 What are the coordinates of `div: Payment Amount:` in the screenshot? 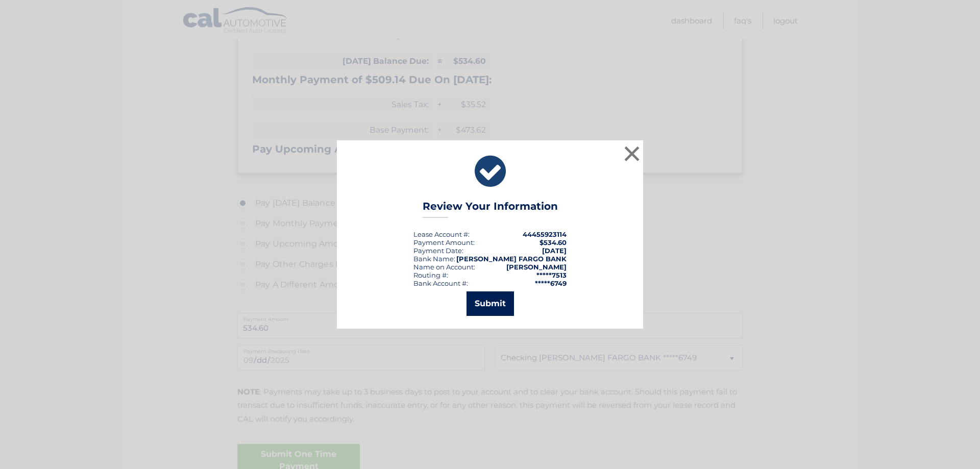 It's located at (444, 243).